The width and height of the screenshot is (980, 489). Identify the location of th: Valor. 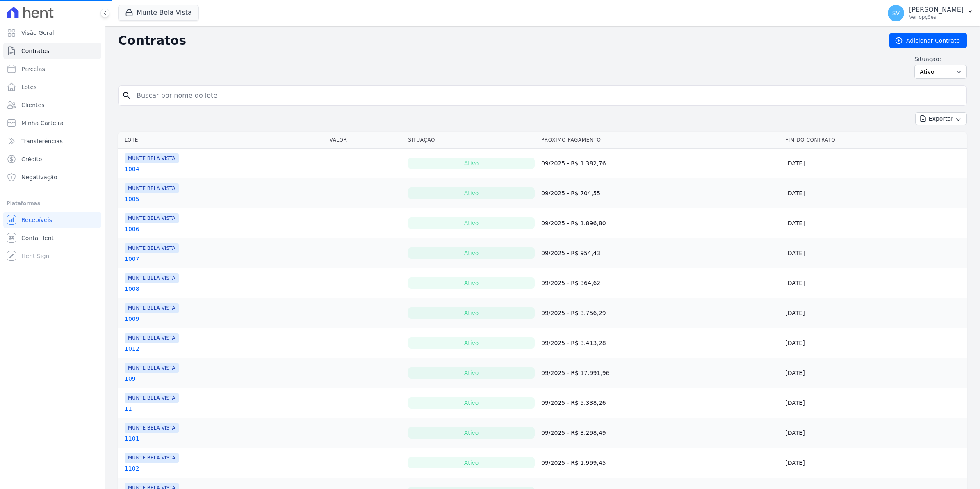
(366, 140).